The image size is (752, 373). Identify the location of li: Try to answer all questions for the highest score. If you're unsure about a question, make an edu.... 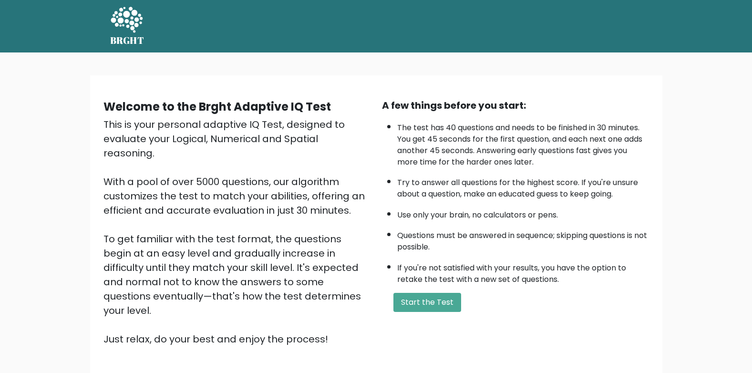
(523, 186).